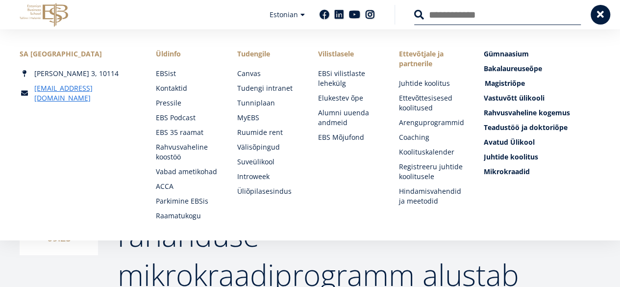 This screenshot has width=620, height=287. What do you see at coordinates (186, 171) in the screenshot?
I see `a: Vabad ametikohad` at bounding box center [186, 171].